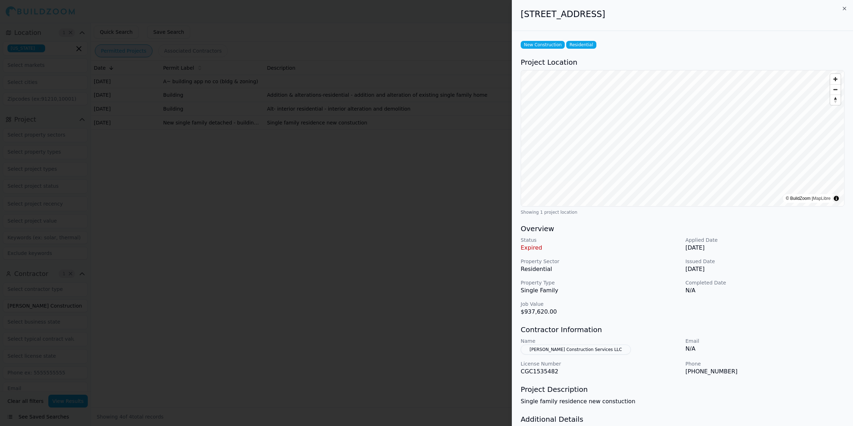 This screenshot has height=426, width=853. Describe the element at coordinates (808, 198) in the screenshot. I see `div: © BuildZoom |` at that location.